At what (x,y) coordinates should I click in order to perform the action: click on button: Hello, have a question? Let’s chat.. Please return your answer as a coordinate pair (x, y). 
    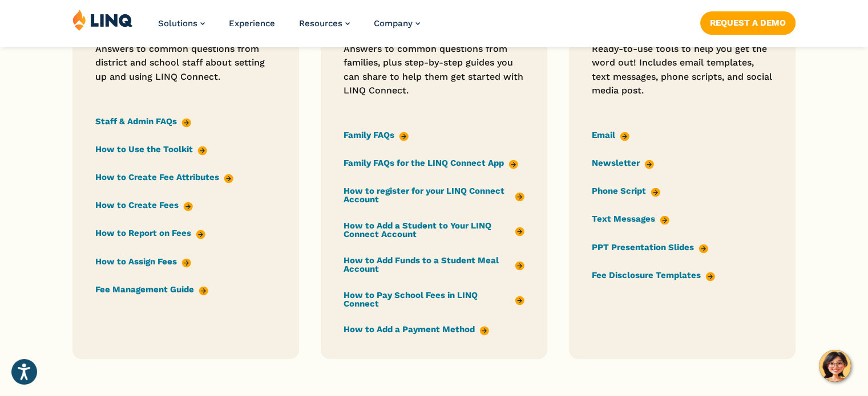
    Looking at the image, I should click on (835, 366).